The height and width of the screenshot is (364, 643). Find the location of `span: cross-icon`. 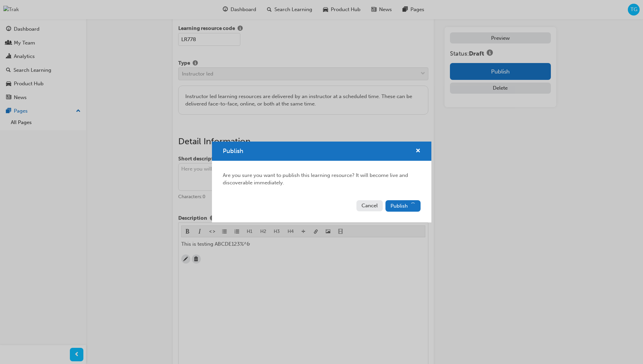

span: cross-icon is located at coordinates (418, 151).